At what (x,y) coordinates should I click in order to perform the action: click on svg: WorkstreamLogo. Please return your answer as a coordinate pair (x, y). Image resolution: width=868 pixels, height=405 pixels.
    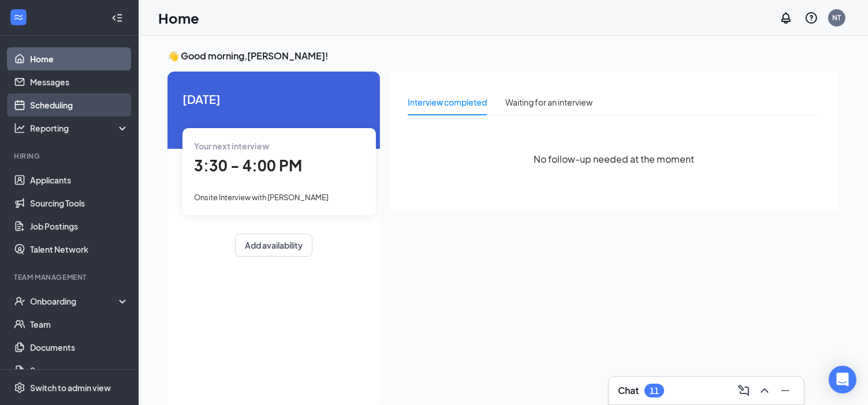
    Looking at the image, I should click on (18, 17).